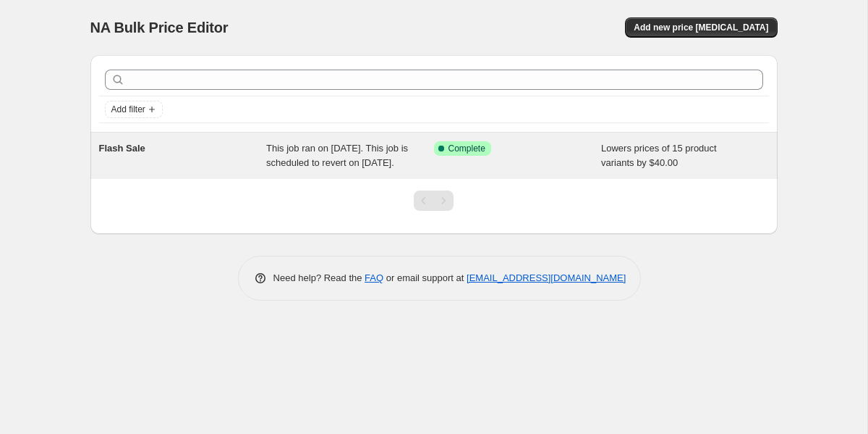 The image size is (868, 434). What do you see at coordinates (319, 278) in the screenshot?
I see `span: Need help? Read the` at bounding box center [319, 278].